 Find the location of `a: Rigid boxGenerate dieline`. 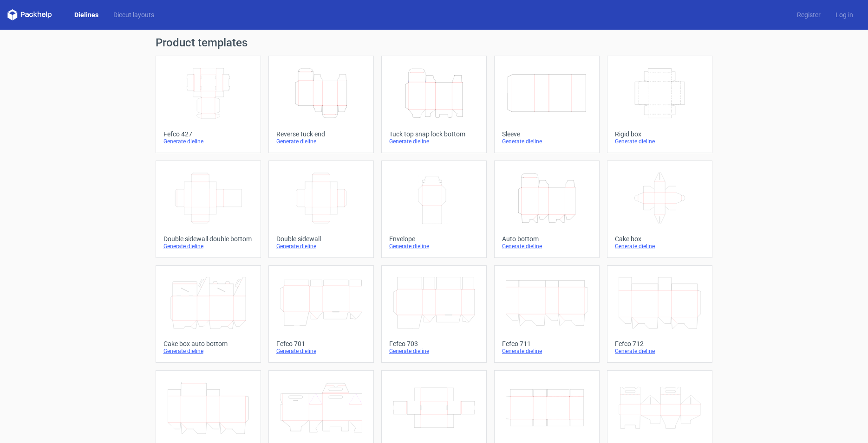

a: Rigid boxGenerate dieline is located at coordinates (659, 105).